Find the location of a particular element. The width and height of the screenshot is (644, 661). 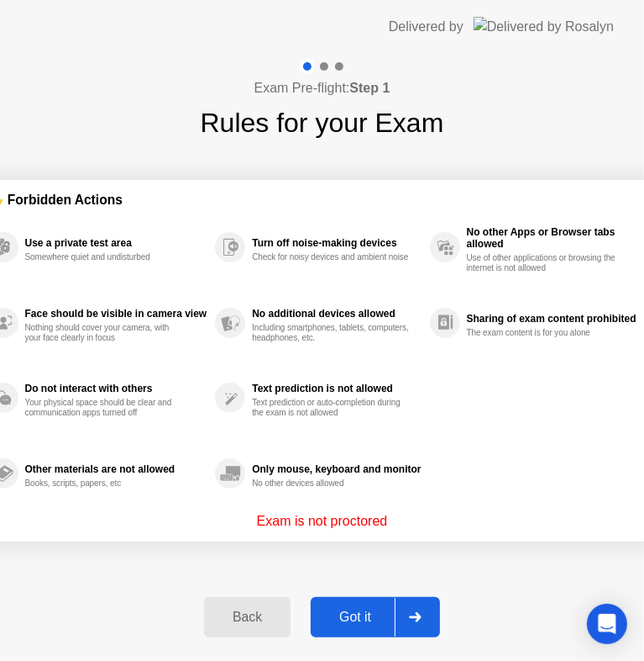

div: Nothing should cover your camera, with your face clearly in focus is located at coordinates (104, 333).